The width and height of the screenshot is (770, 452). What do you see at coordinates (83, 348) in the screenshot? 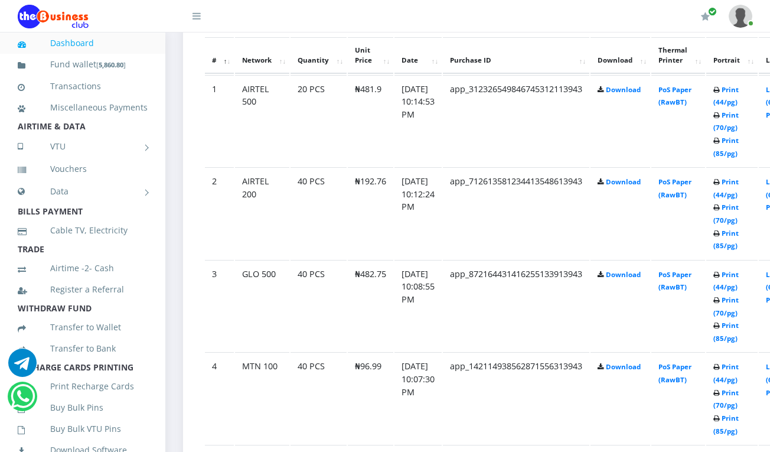
I see `a: Transfer to Bank` at bounding box center [83, 348].